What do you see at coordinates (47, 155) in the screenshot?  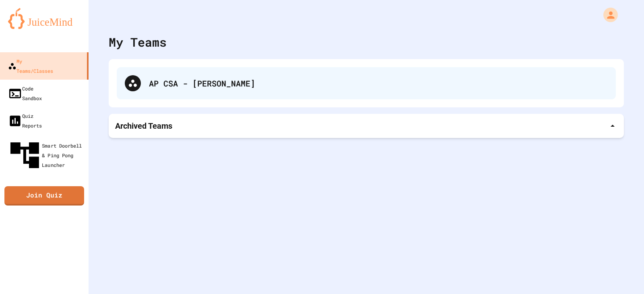 I see `div: Smart Doorbell & Ping Pong Launcher` at bounding box center [47, 155].